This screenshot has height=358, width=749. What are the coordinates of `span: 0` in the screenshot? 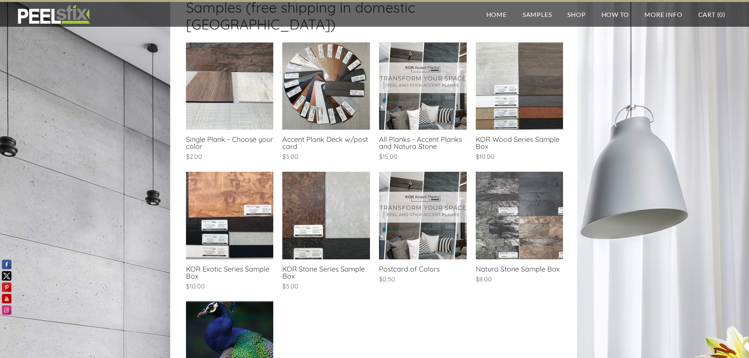 It's located at (721, 14).